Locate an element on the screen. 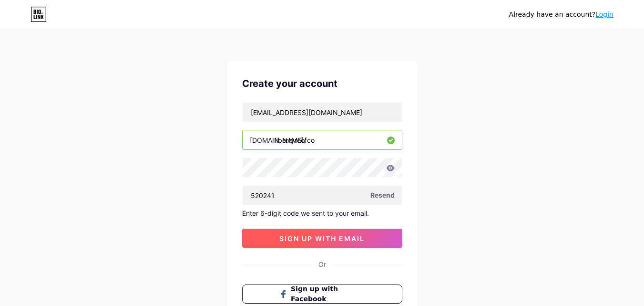 The width and height of the screenshot is (644, 306). span: Resend is located at coordinates (383, 195).